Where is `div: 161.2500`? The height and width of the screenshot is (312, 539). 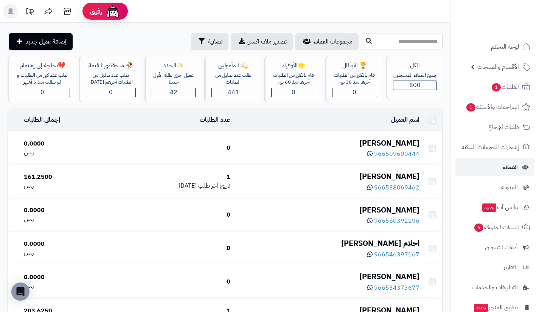
div: 161.2500 is located at coordinates (65, 177).